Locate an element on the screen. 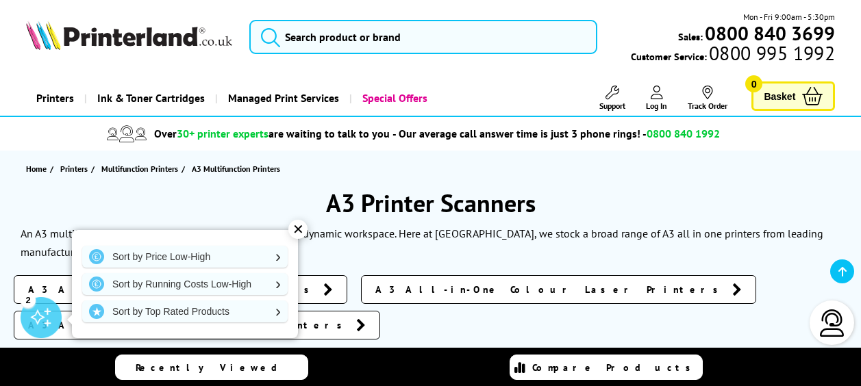 This screenshot has width=861, height=386. a: Sort by Price Low-High is located at coordinates (185, 257).